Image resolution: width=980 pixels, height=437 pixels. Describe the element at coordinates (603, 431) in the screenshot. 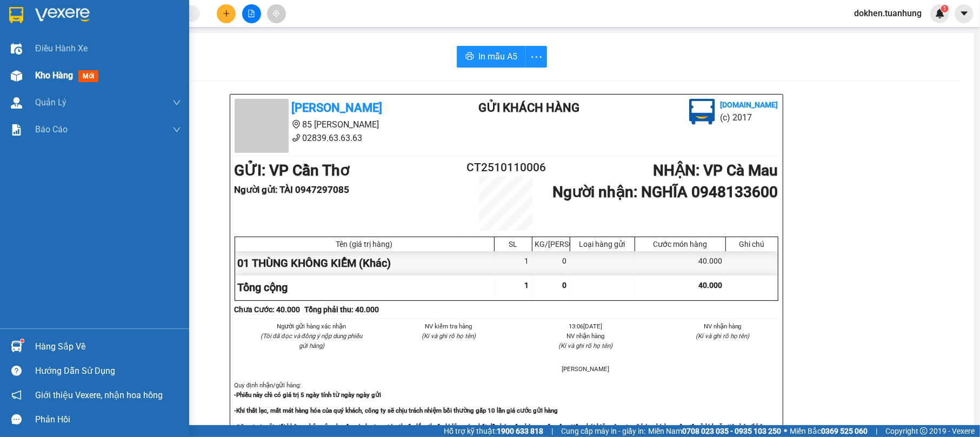

I see `span: Cung cấp máy in - giấy in:` at that location.